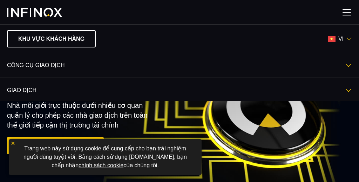  Describe the element at coordinates (341, 39) in the screenshot. I see `span: vi` at that location.